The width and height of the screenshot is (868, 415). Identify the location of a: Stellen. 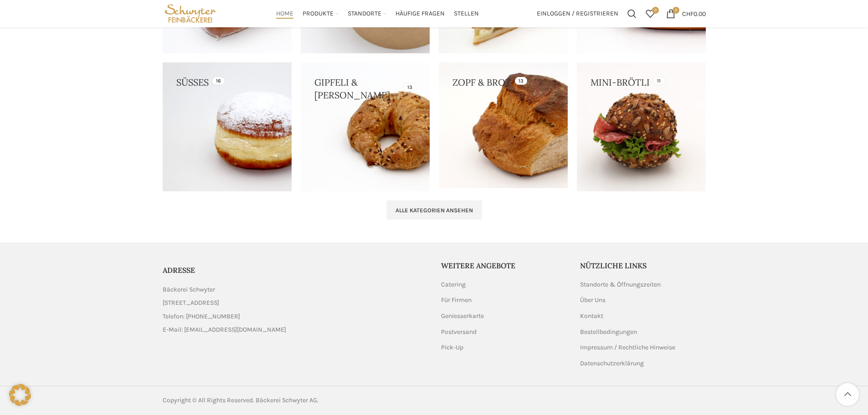
(466, 14).